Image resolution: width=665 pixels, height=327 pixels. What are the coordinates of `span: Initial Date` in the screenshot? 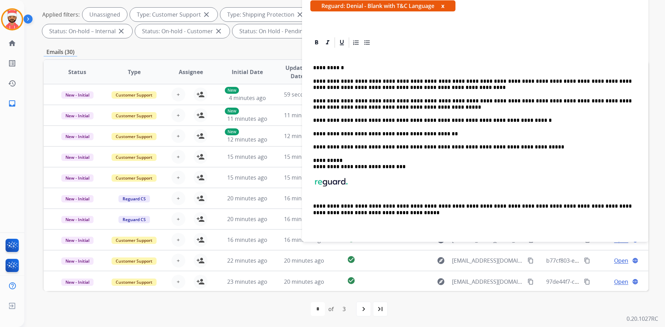 It's located at (247, 72).